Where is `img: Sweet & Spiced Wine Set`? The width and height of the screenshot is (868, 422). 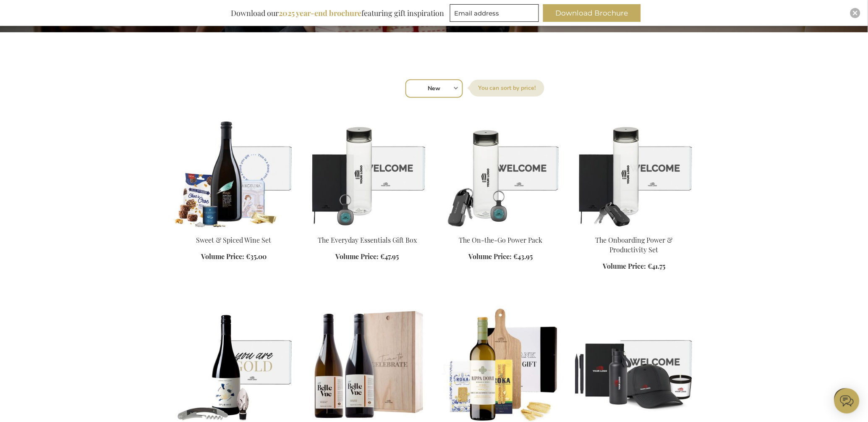 img: Sweet & Spiced Wine Set is located at coordinates (233, 170).